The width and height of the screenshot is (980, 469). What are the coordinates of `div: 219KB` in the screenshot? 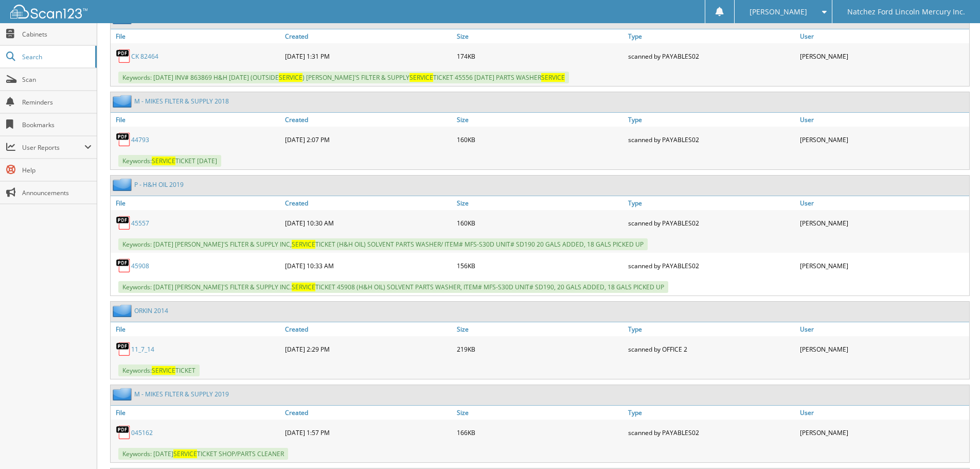 It's located at (540, 349).